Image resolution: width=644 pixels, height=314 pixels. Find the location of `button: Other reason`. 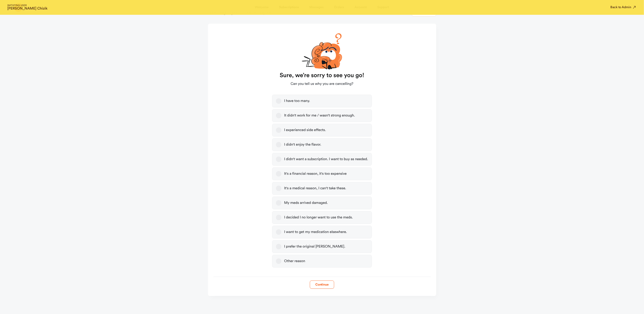

button: Other reason is located at coordinates (279, 261).